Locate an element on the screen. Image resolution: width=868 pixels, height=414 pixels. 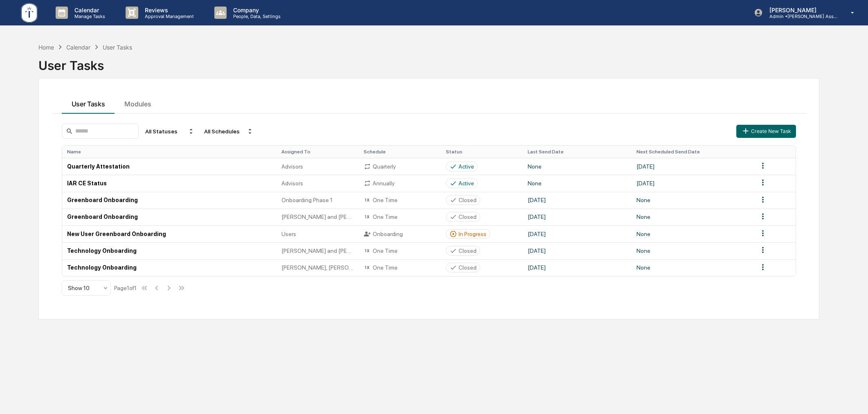
div: Annually is located at coordinates (400, 183).